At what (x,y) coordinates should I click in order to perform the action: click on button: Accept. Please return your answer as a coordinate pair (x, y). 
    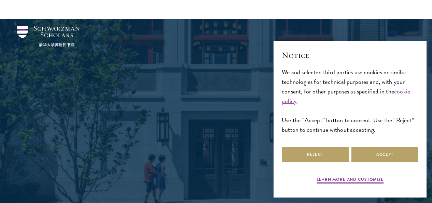
    Looking at the image, I should click on (385, 154).